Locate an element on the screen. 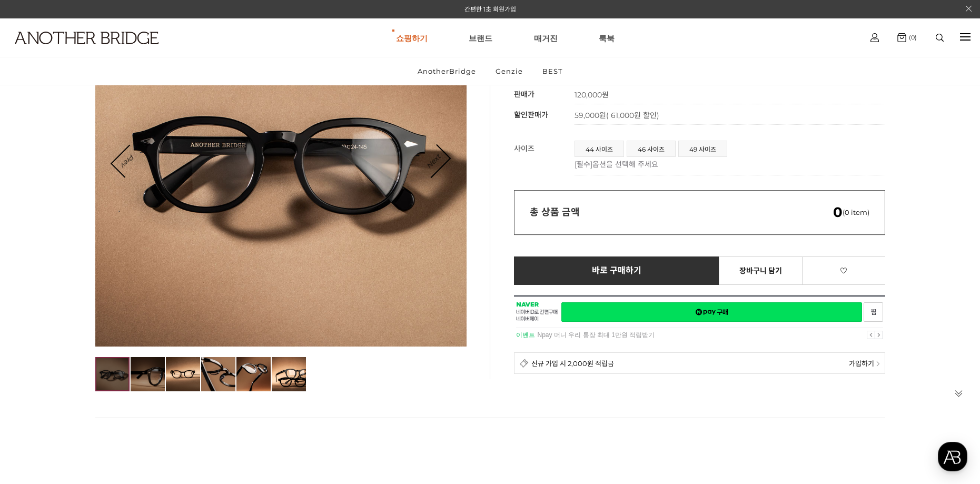 This screenshot has width=980, height=484. a: Genzie is located at coordinates (509, 71).